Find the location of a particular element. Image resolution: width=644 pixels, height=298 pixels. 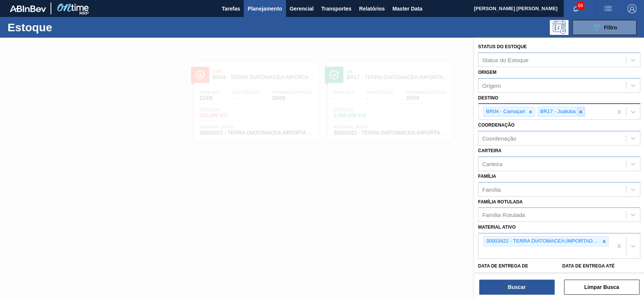

span: Filtro is located at coordinates (611, 28).